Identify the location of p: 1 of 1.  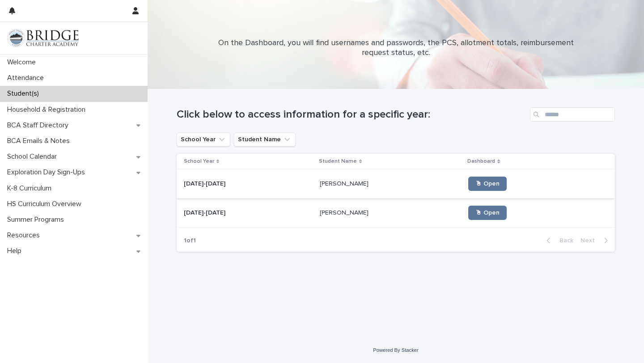
(189, 241).